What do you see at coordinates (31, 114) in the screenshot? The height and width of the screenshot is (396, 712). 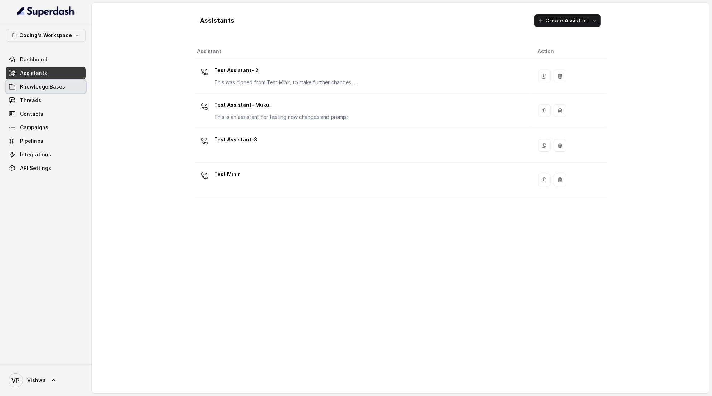 I see `span: Contacts` at bounding box center [31, 114].